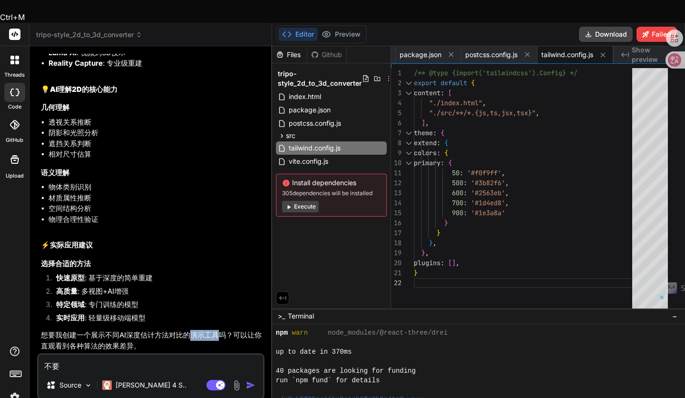  What do you see at coordinates (314, 352) in the screenshot?
I see `span: up to date in 370ms` at bounding box center [314, 352].